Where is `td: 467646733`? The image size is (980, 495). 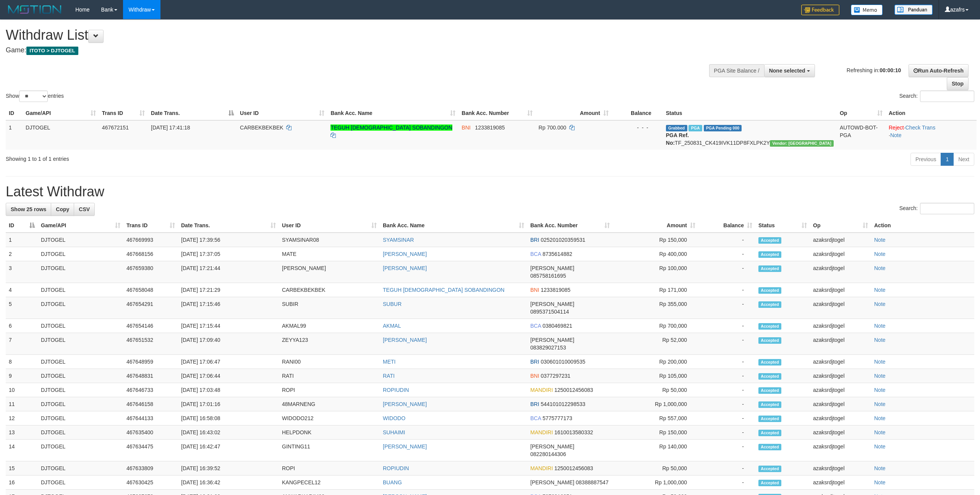 td: 467646733 is located at coordinates (151, 390).